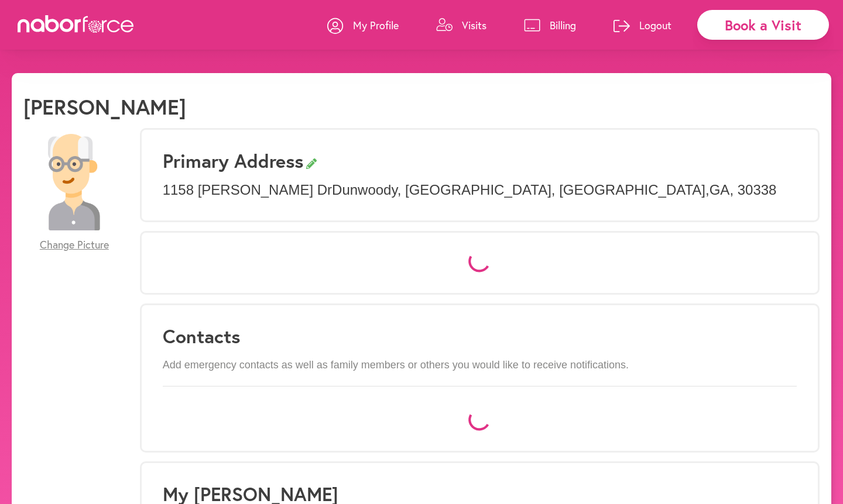 The image size is (843, 504). What do you see at coordinates (74, 182) in the screenshot?
I see `img: 28479a6084c73c1d882b58007db4b51f.png` at bounding box center [74, 182].